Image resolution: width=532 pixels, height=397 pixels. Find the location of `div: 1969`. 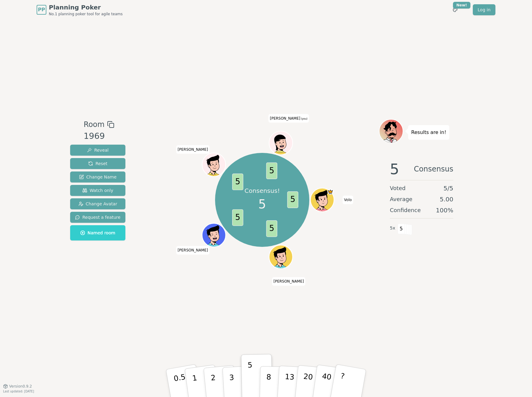

div: 1969 is located at coordinates (99, 136).